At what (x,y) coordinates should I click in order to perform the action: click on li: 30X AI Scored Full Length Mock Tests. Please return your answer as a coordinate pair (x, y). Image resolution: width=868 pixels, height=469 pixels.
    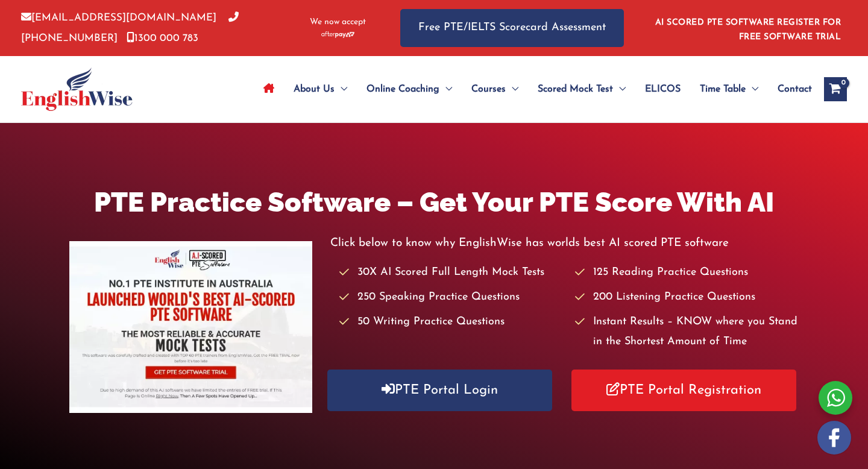
    Looking at the image, I should click on (451, 273).